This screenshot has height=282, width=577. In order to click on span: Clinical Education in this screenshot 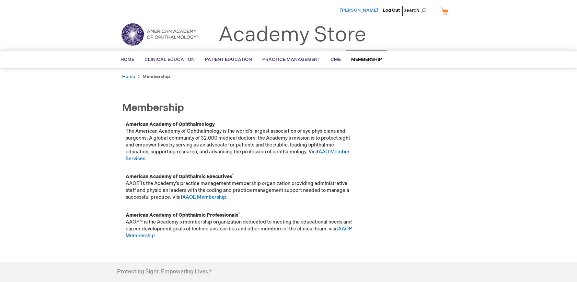, I will do `click(170, 59)`.